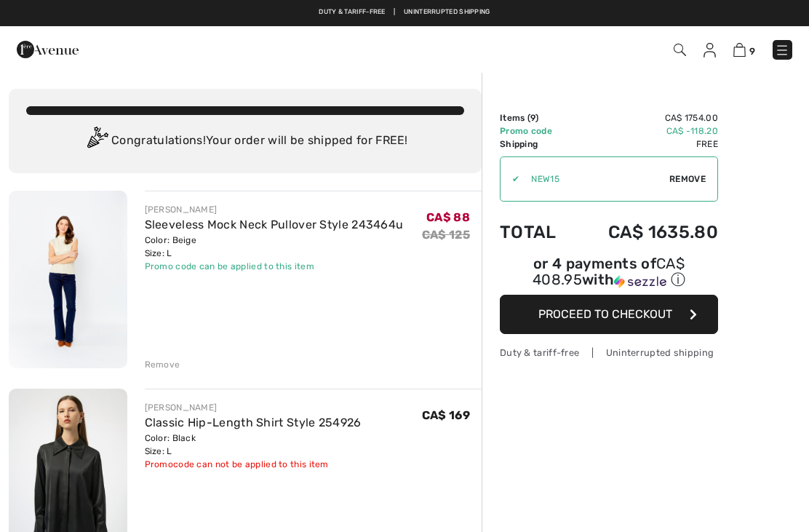 The height and width of the screenshot is (532, 809). I want to click on img: Shopping Bag, so click(739, 49).